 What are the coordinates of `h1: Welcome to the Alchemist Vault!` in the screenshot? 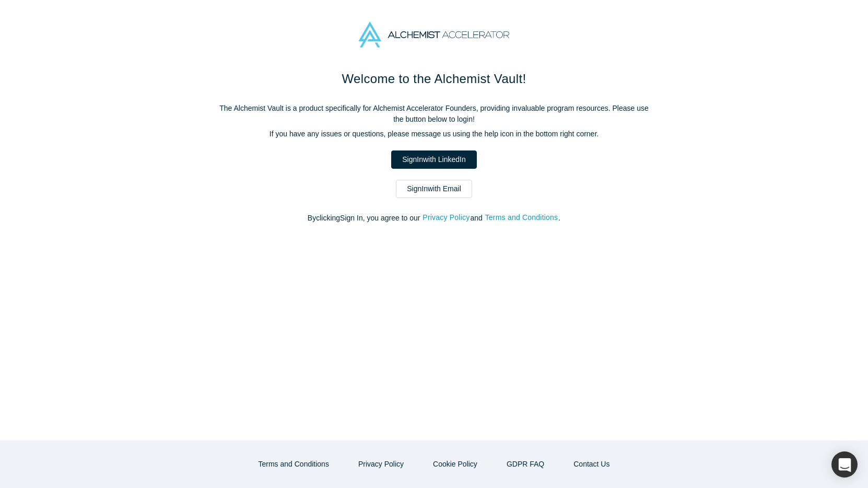 It's located at (434, 79).